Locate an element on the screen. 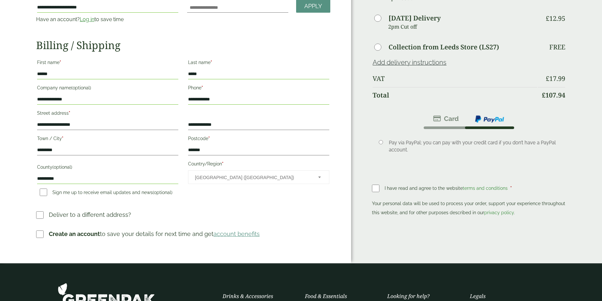  label: Sign me up to receive email updates and news is located at coordinates (106, 194).